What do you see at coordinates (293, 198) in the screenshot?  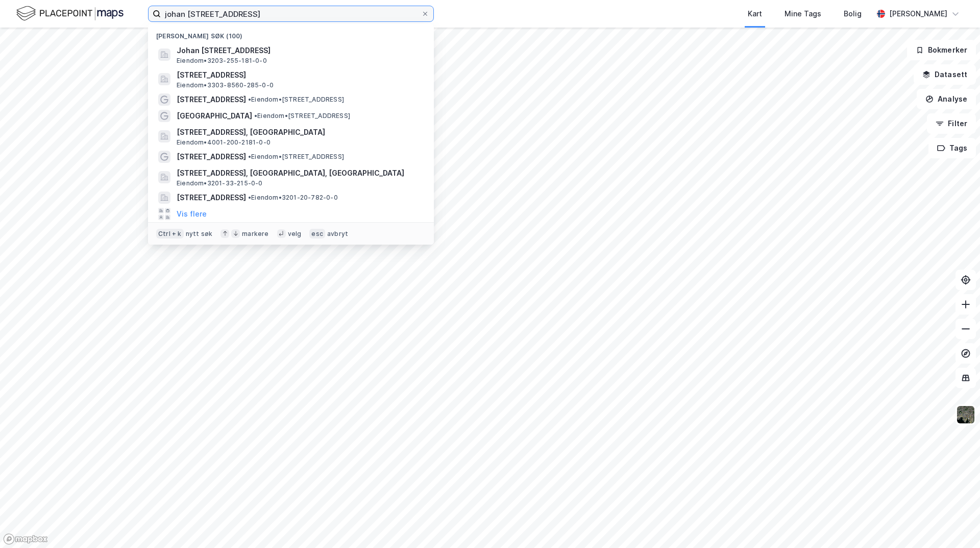 I see `span: Eiendom • 3201-20-782-0-0` at bounding box center [293, 198].